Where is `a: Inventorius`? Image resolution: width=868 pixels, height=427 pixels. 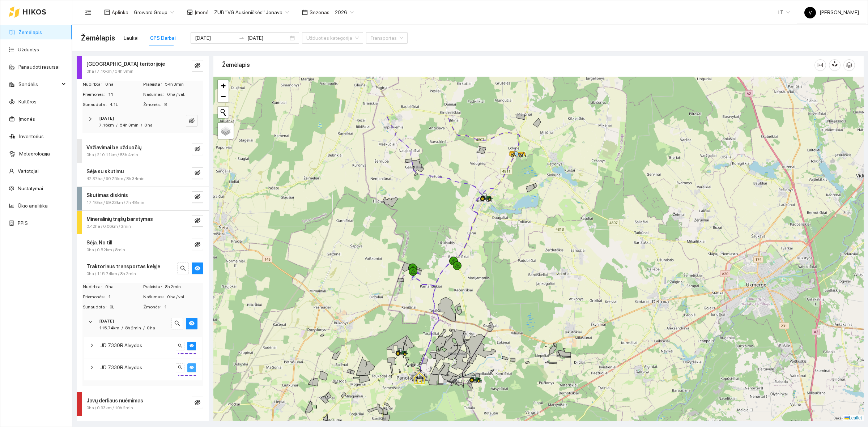
a: Inventorius is located at coordinates (31, 136).